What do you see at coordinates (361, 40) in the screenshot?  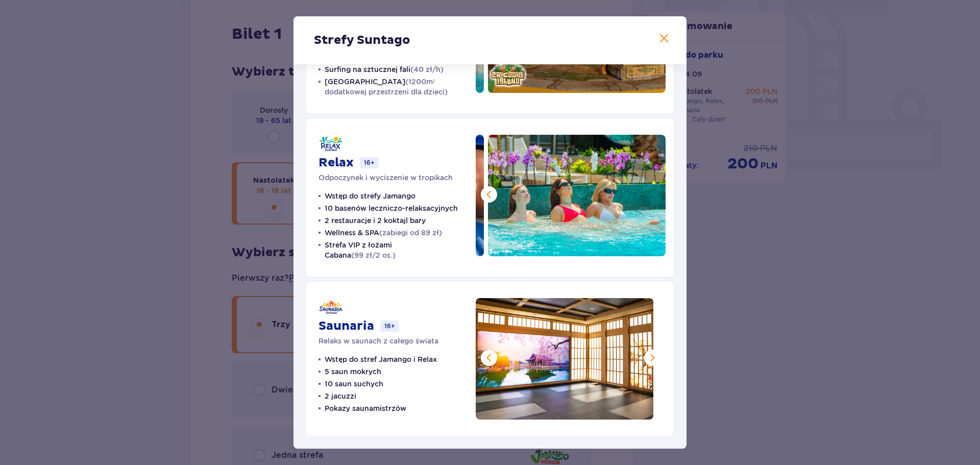 I see `p: Strefy Suntago` at bounding box center [361, 40].